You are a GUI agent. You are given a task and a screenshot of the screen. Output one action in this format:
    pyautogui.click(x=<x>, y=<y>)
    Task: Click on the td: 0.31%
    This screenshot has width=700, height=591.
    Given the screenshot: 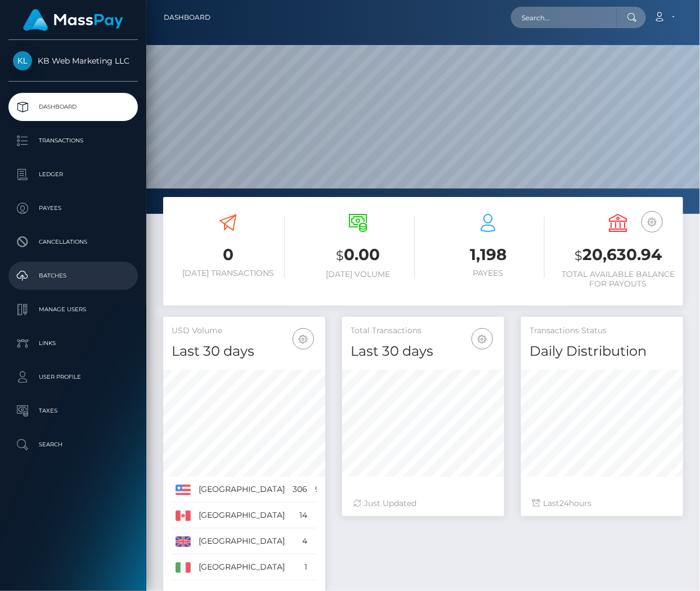 What is the action you would take?
    pyautogui.click(x=328, y=568)
    